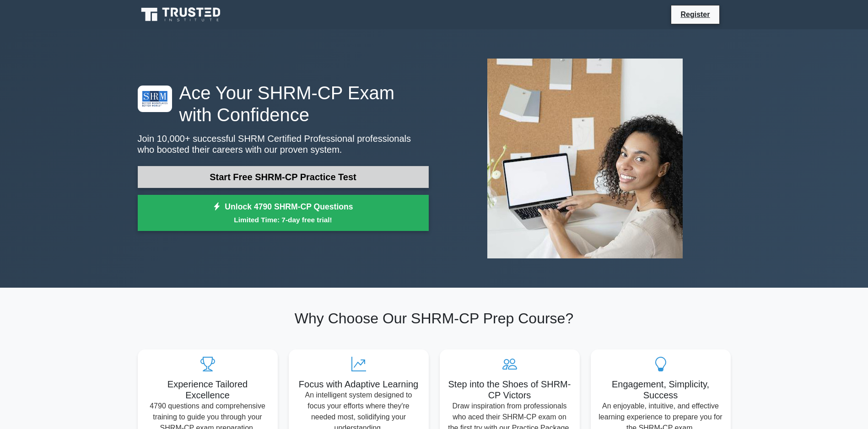  What do you see at coordinates (510, 390) in the screenshot?
I see `h5: Step into the Shoes of SHRM-CP Victors` at bounding box center [510, 390].